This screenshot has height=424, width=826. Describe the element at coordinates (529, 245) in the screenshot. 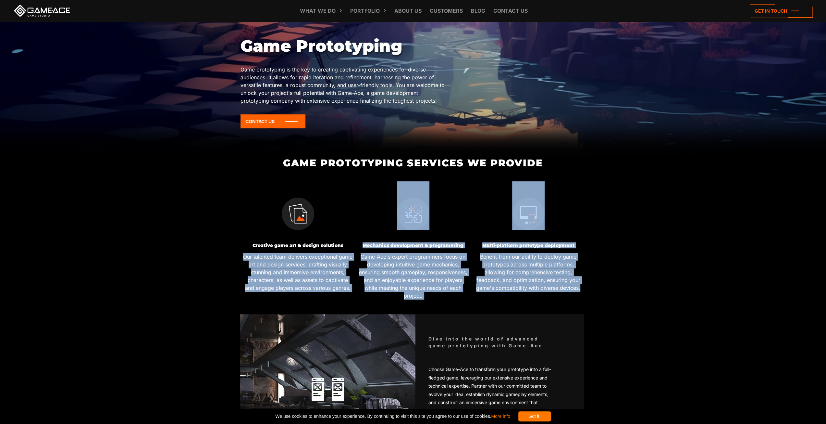

I see `h3: Multi-platform prototype deployment` at that location.